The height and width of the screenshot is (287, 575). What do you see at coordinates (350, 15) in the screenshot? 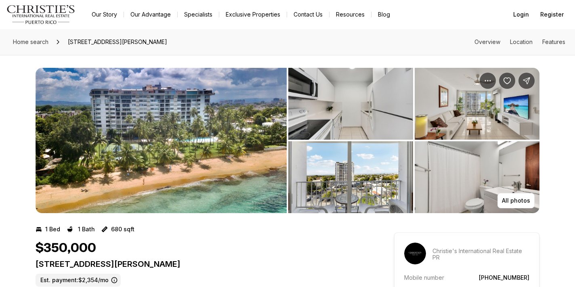
I see `a: Resources` at bounding box center [350, 15].